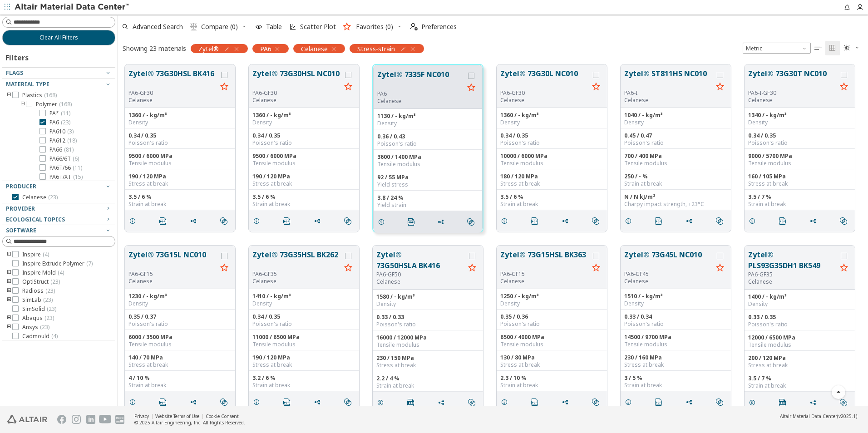 This screenshot has height=433, width=868. What do you see at coordinates (319, 221) in the screenshot?
I see `button: Share` at bounding box center [319, 221].